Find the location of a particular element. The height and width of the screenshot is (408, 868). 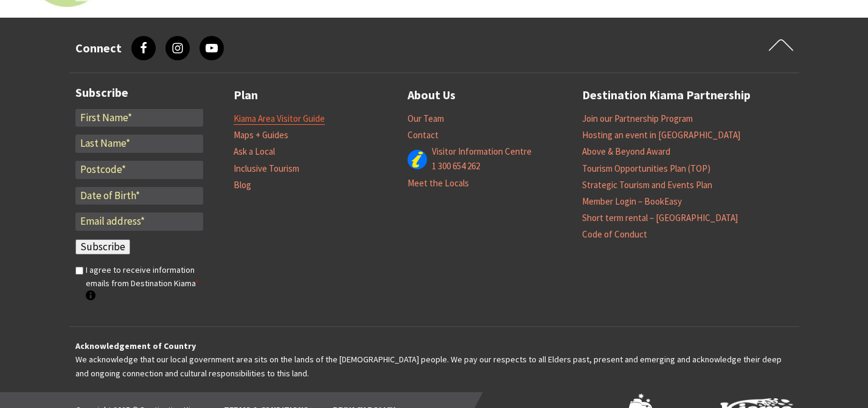

a: Kiama Area Visitor Guide is located at coordinates (279, 119).